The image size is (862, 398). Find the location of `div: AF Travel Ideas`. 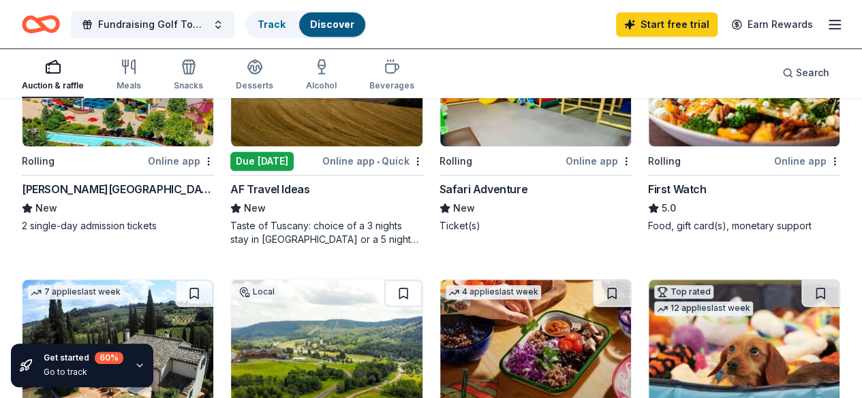

div: AF Travel Ideas is located at coordinates (270, 189).